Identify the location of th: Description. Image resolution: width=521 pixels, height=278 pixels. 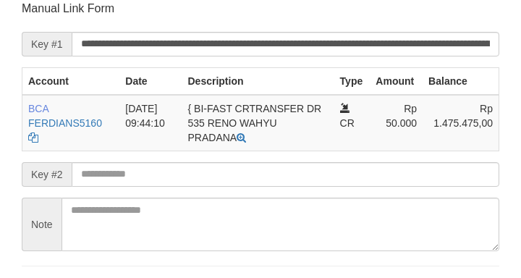
(259, 81).